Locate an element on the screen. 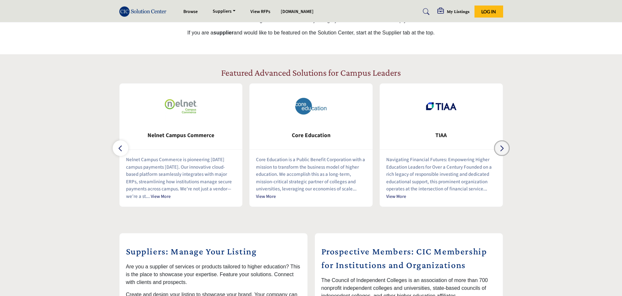 Image resolution: width=622 pixels, height=296 pixels. span: Nelnet Campus Commerce is located at coordinates (181, 136).